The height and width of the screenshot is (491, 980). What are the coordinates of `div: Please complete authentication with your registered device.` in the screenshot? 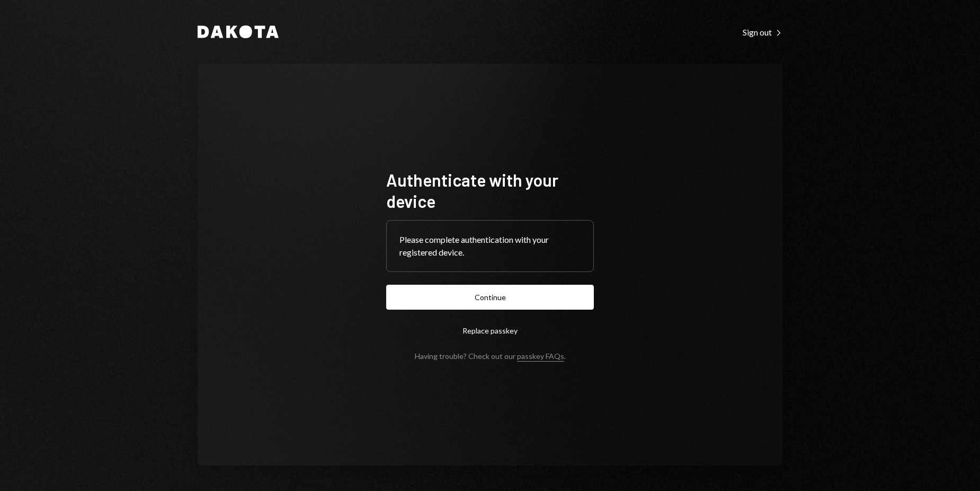 It's located at (490, 246).